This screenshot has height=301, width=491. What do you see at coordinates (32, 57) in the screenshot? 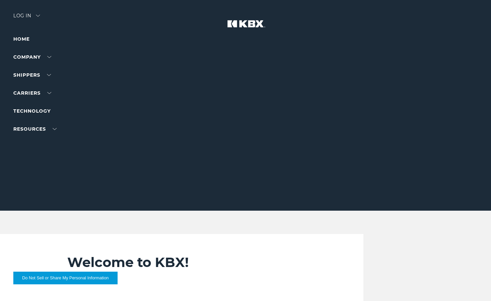
I see `a: Company` at bounding box center [32, 57].